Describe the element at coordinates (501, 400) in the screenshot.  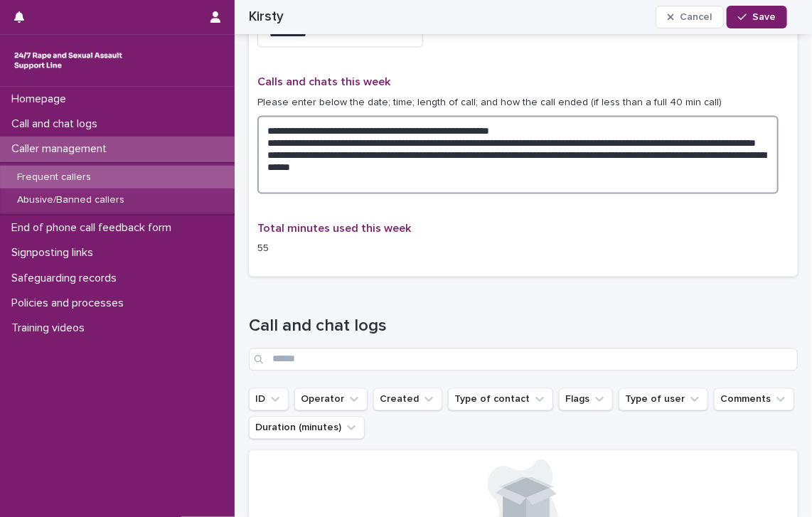
I see `button: Type of contact` at that location.